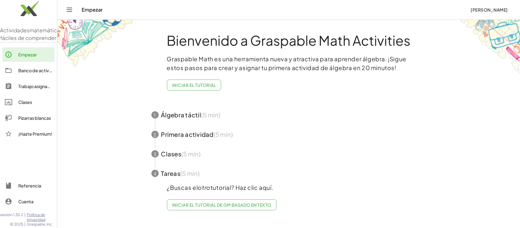 The image size is (520, 228). Describe the element at coordinates (69, 10) in the screenshot. I see `button: Cambiar navegación` at that location.